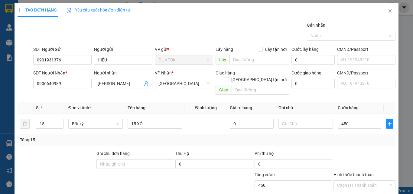  Describe the element at coordinates (306, 73) in the screenshot. I see `label: Cước giao hàng` at that location.